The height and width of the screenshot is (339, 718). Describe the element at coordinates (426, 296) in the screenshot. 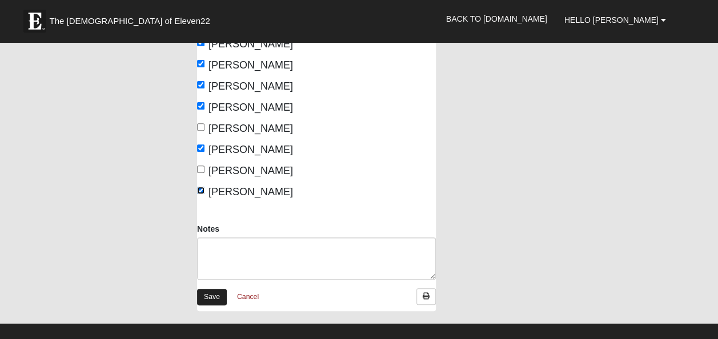

I see `a: Print Attendance Roster` at that location.